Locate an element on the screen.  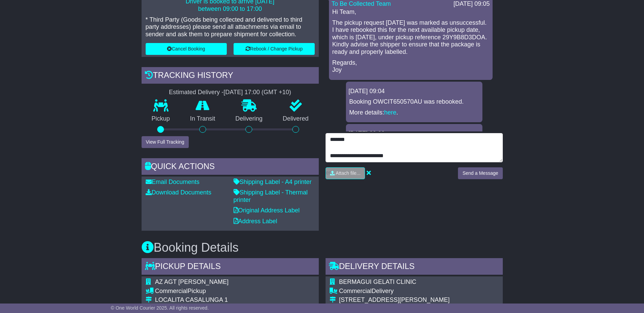
p: Pickup is located at coordinates (161, 119).